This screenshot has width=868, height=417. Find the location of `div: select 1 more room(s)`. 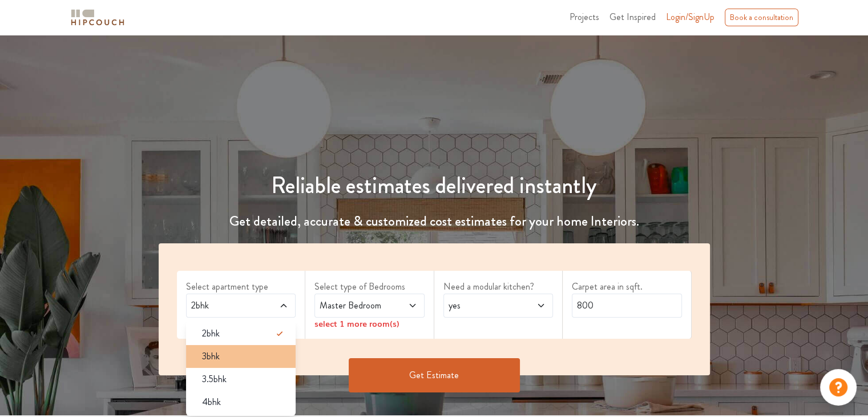

div: select 1 more room(s) is located at coordinates (369, 323).